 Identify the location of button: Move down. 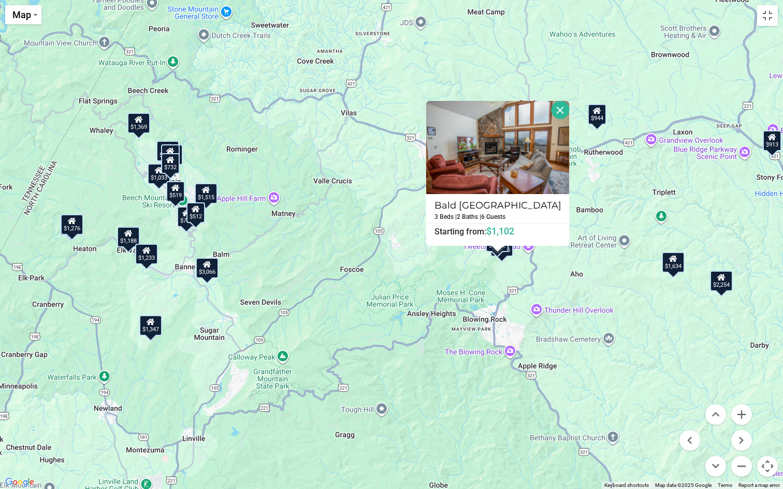
(716, 467).